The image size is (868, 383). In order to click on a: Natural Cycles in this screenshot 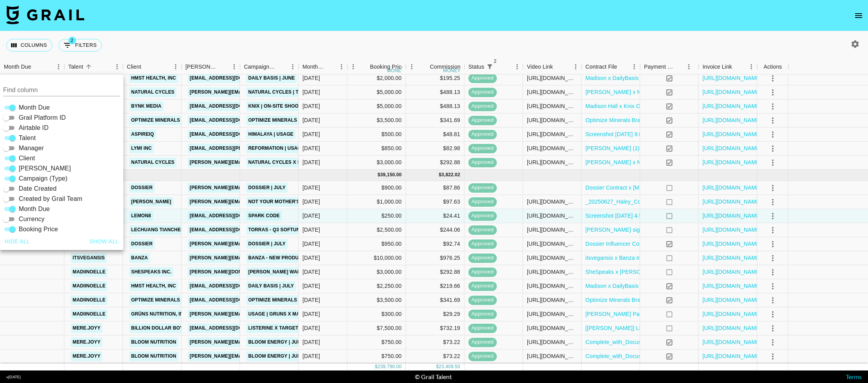, I will do `click(153, 92)`.